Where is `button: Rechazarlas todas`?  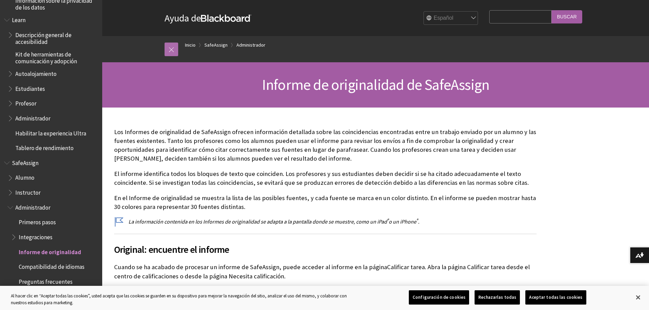 button: Rechazarlas todas is located at coordinates (497, 298).